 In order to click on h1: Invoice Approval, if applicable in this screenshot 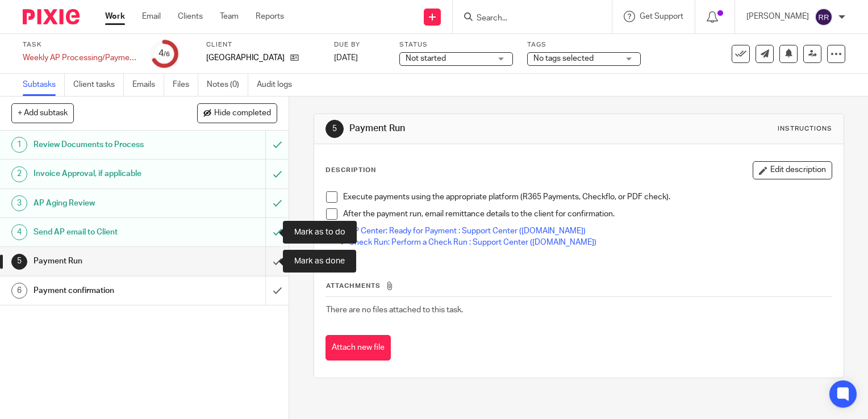, I will do `click(107, 174)`.